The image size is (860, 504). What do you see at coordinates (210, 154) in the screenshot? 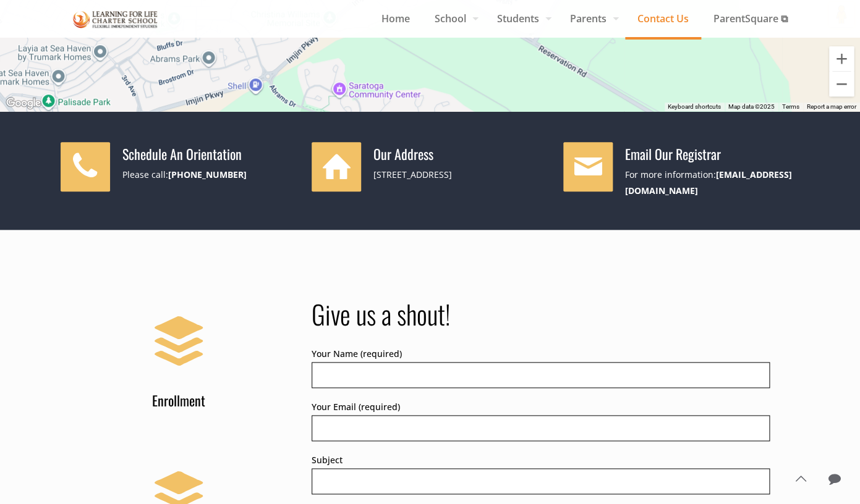
I see `h4: Schedule An Orientation` at bounding box center [210, 154].